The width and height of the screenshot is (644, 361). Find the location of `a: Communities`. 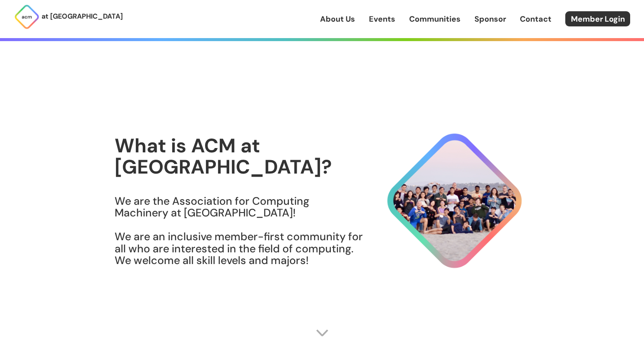

a: Communities is located at coordinates (435, 19).